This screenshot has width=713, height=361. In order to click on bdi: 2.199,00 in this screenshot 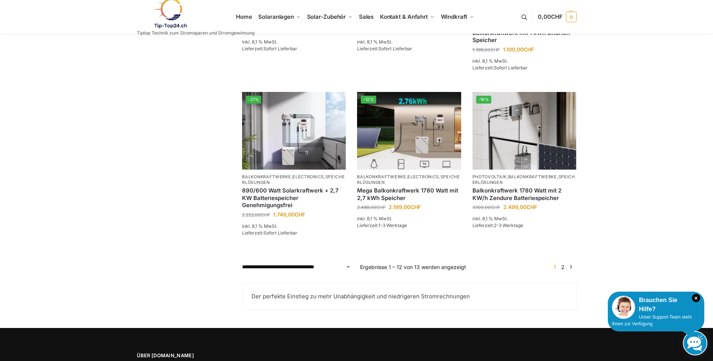, I will do `click(405, 207)`.